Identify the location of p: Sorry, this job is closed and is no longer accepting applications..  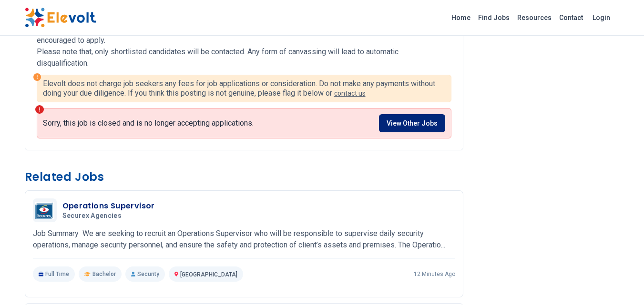
(148, 123).